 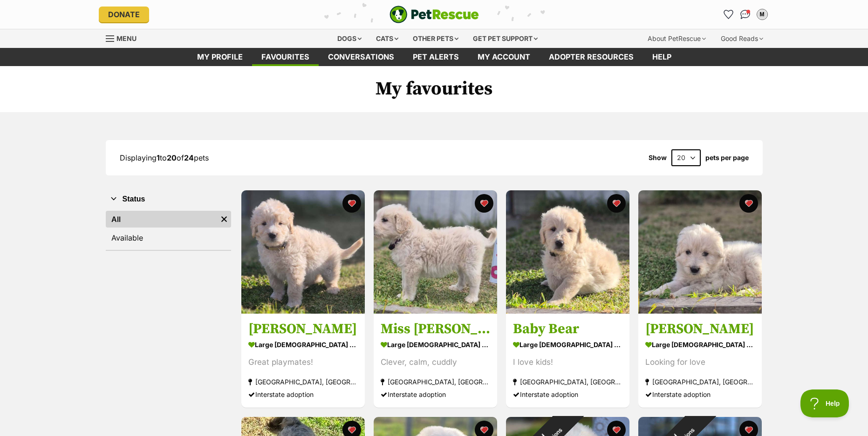 What do you see at coordinates (741, 38) in the screenshot?
I see `div: Good Reads` at bounding box center [741, 38].